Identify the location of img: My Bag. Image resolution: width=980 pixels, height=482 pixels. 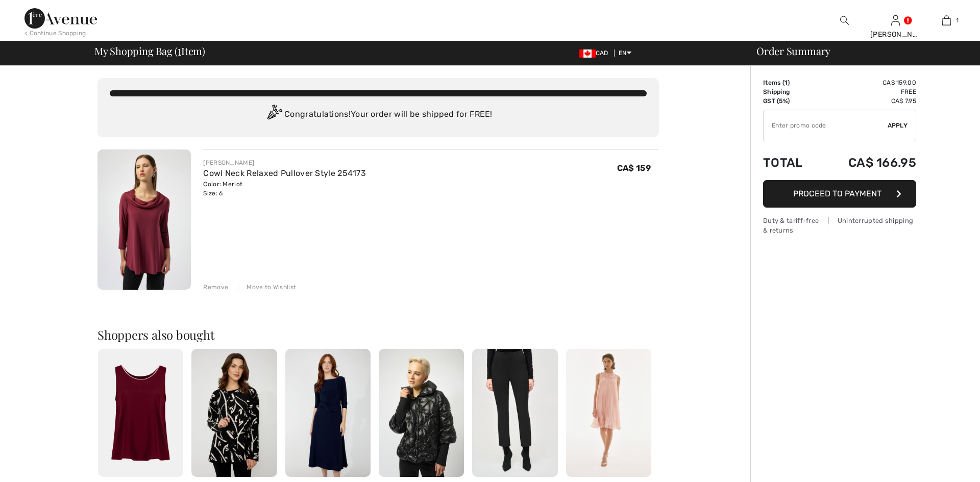
(946, 21).